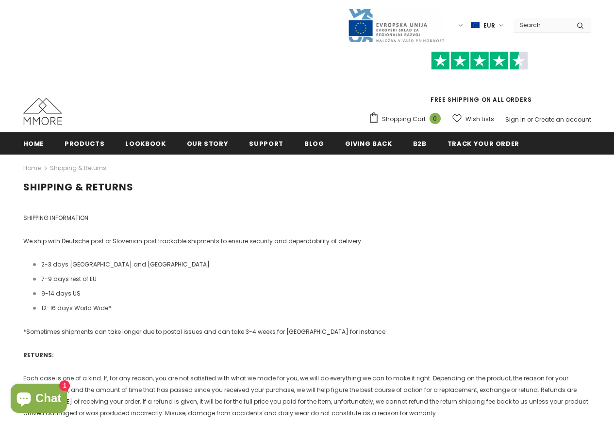 Image resolution: width=614 pixels, height=423 pixels. Describe the element at coordinates (479, 119) in the screenshot. I see `span: Wish Lists` at that location.